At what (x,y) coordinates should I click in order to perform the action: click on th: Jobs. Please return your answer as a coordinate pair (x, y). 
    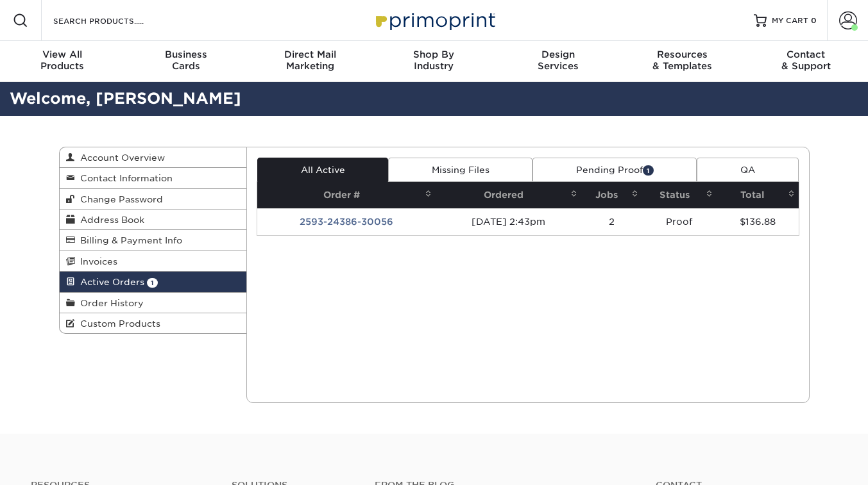
    Looking at the image, I should click on (612, 194).